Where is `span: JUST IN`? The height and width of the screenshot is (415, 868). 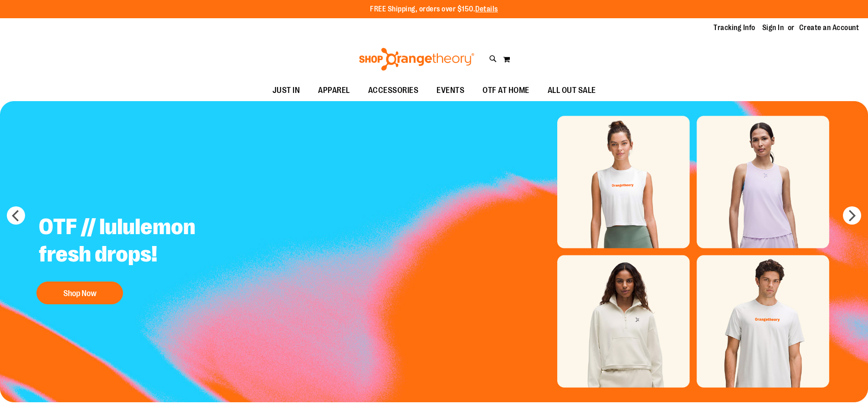 span: JUST IN is located at coordinates (286, 90).